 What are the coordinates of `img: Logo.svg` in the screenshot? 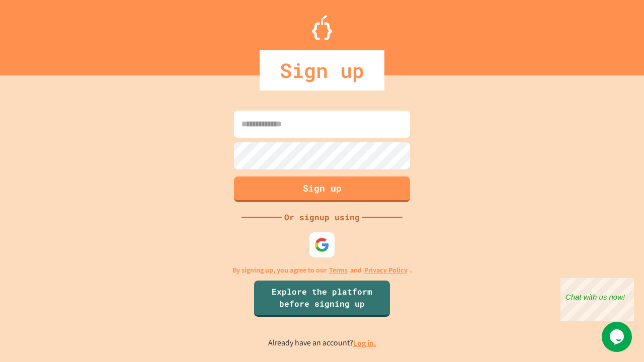 It's located at (322, 28).